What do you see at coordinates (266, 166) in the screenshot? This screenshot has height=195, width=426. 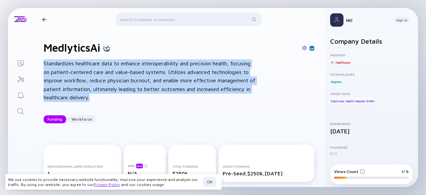 I see `div: Latest Funding` at bounding box center [266, 166].